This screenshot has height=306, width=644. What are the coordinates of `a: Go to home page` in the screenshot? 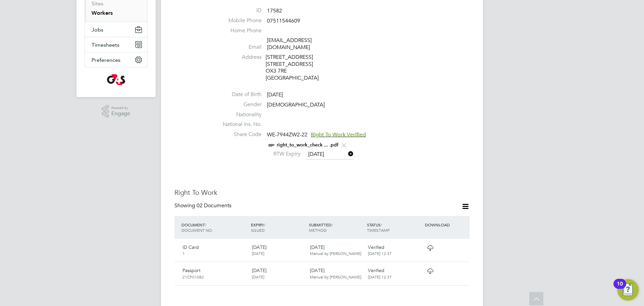 It's located at (116, 80).